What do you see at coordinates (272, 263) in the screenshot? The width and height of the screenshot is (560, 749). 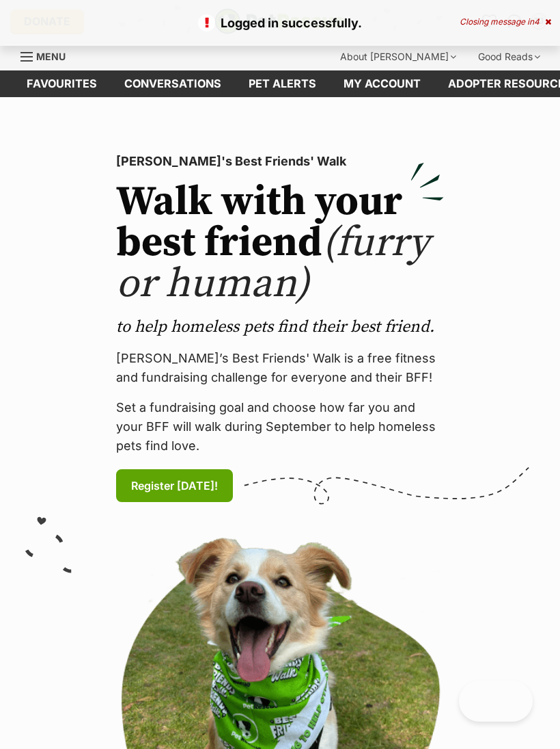 I see `span: (furry or human)` at bounding box center [272, 263].